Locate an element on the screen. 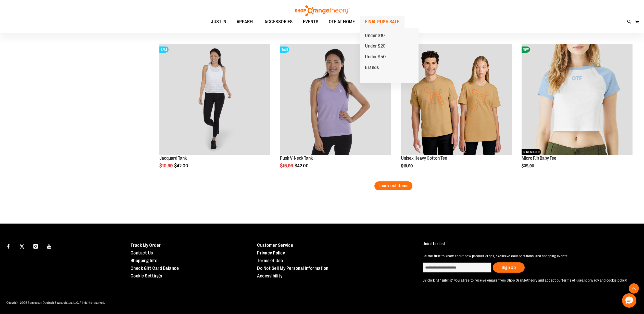 The height and width of the screenshot is (314, 644). a: Check Gift Card Balance is located at coordinates (154, 268).